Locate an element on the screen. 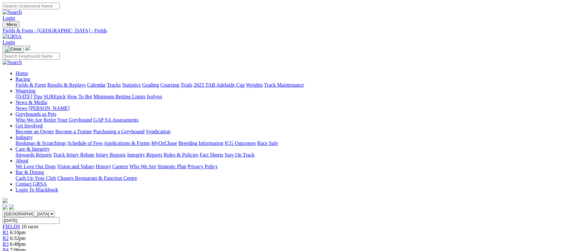  img: facebook.svg is located at coordinates (5, 207).